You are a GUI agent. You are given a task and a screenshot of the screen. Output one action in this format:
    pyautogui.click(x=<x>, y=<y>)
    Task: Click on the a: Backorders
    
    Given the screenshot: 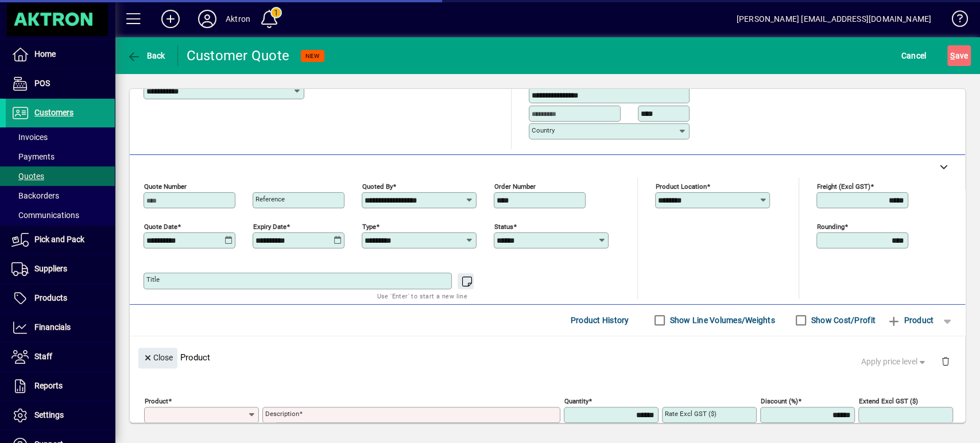 What is the action you would take?
    pyautogui.click(x=60, y=196)
    